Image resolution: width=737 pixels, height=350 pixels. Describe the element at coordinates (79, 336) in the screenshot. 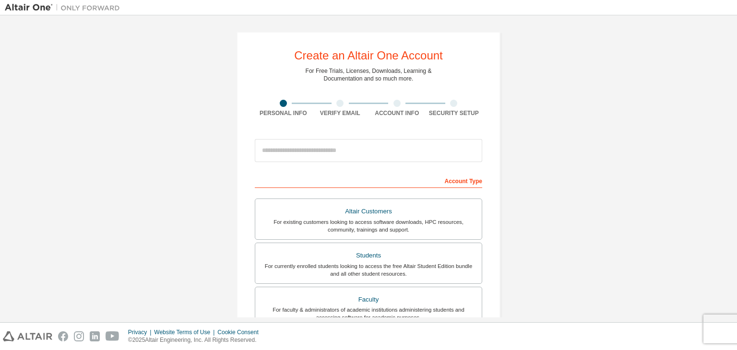

I see `img: instagram.svg` at that location.